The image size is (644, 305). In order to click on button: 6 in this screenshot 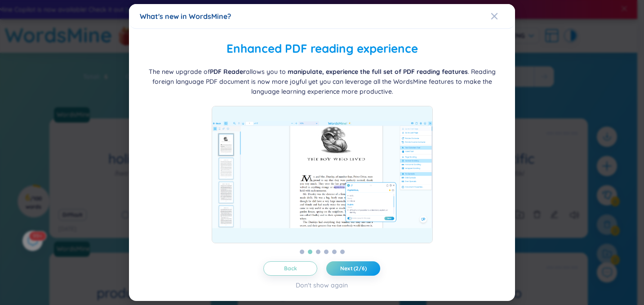, I will do `click(342, 252)`.